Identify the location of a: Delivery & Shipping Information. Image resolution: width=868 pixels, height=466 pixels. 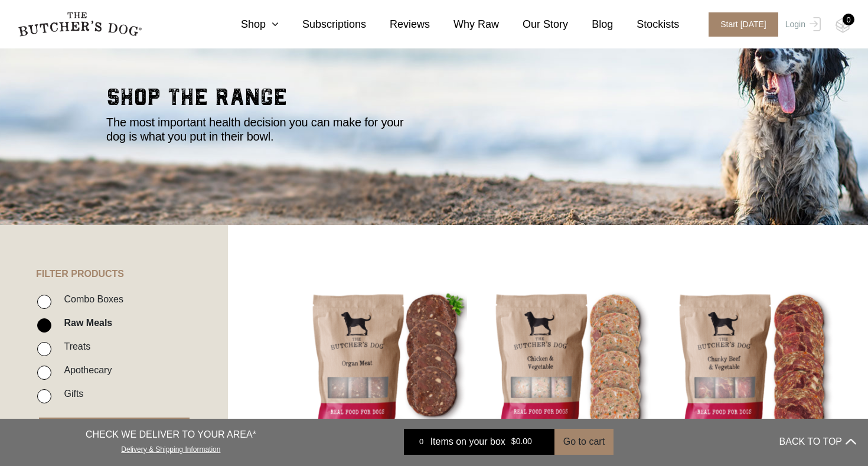
(171, 447).